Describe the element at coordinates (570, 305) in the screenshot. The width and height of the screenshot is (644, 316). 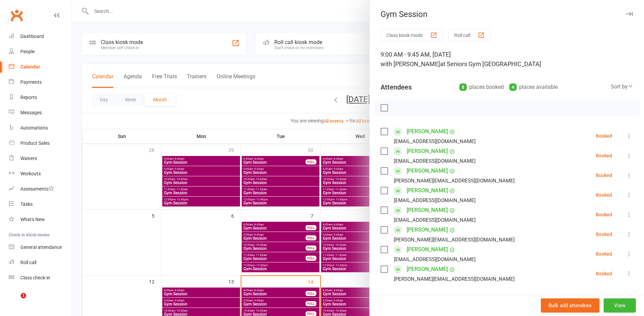
I see `button: Bulk add attendees` at that location.